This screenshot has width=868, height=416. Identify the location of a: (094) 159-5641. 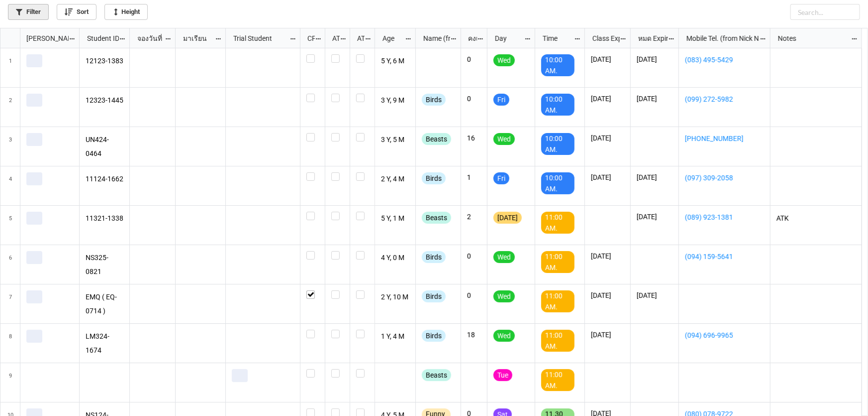
(724, 257).